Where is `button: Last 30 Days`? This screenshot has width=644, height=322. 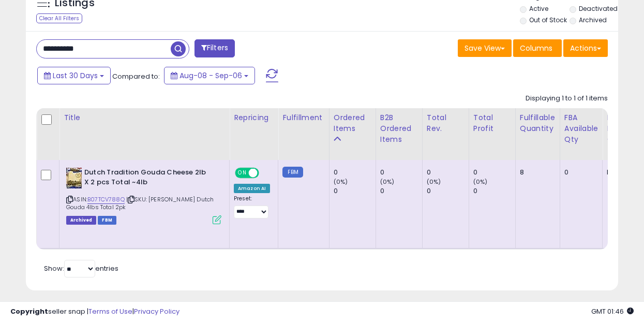 button: Last 30 Days is located at coordinates (74, 76).